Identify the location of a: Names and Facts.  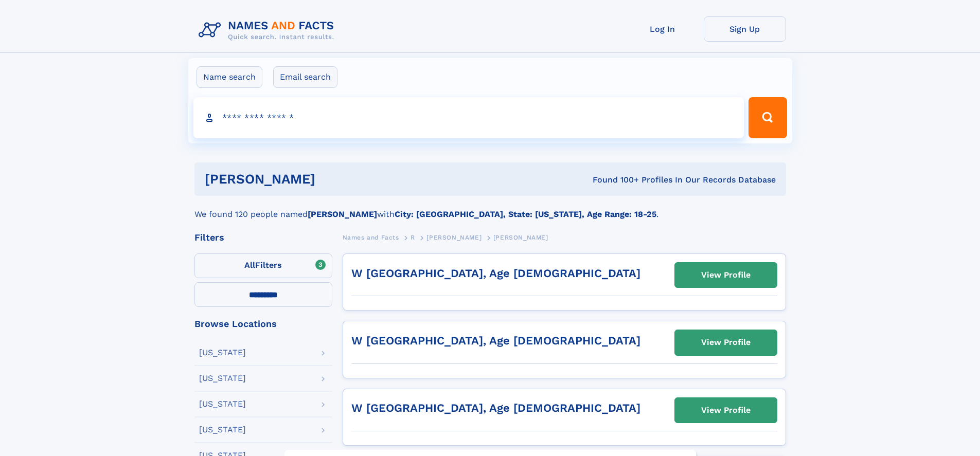
(371, 237).